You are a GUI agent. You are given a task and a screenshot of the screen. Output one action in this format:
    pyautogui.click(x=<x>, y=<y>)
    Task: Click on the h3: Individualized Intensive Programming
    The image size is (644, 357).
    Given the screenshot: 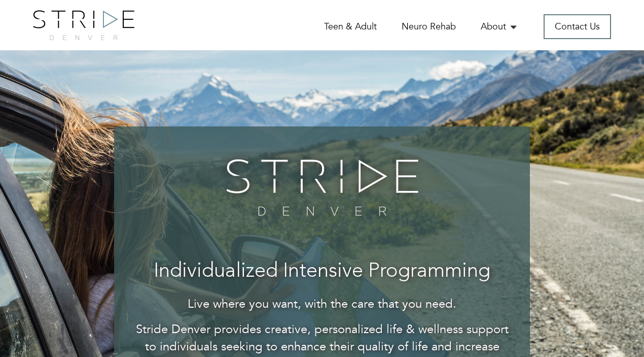 What is the action you would take?
    pyautogui.click(x=322, y=272)
    